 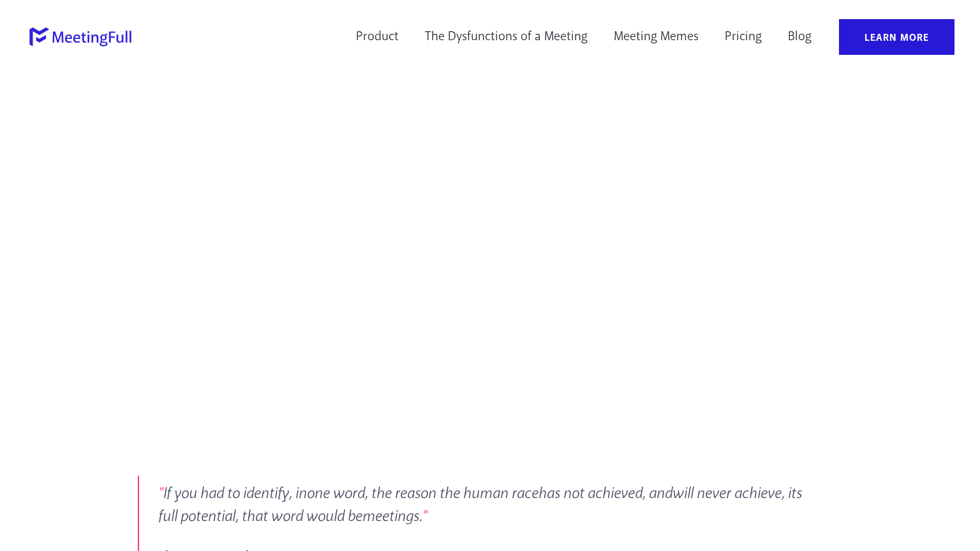 What do you see at coordinates (392, 517) in the screenshot?
I see `em: meetings.` at bounding box center [392, 517].